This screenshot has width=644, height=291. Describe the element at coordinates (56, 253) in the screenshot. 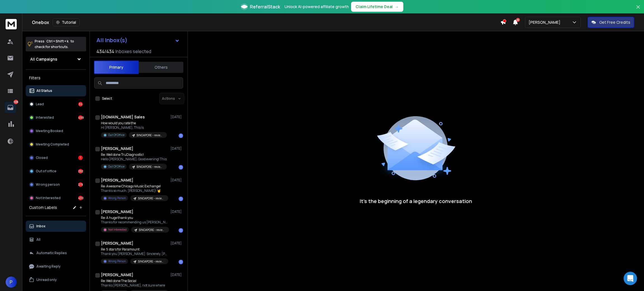

I see `button: Automatic Replies` at that location.